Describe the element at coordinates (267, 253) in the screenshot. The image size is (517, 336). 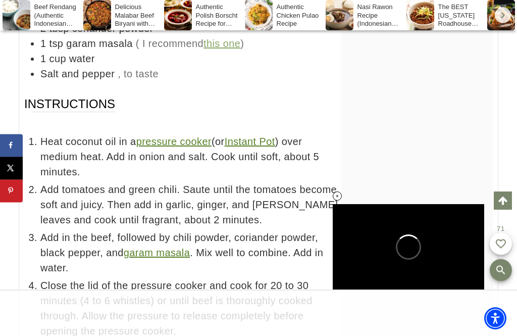
I see `span: Add in the beef, followed by chili powder, coriander powder, black pepper, and . Mix well to comb...` at that location.